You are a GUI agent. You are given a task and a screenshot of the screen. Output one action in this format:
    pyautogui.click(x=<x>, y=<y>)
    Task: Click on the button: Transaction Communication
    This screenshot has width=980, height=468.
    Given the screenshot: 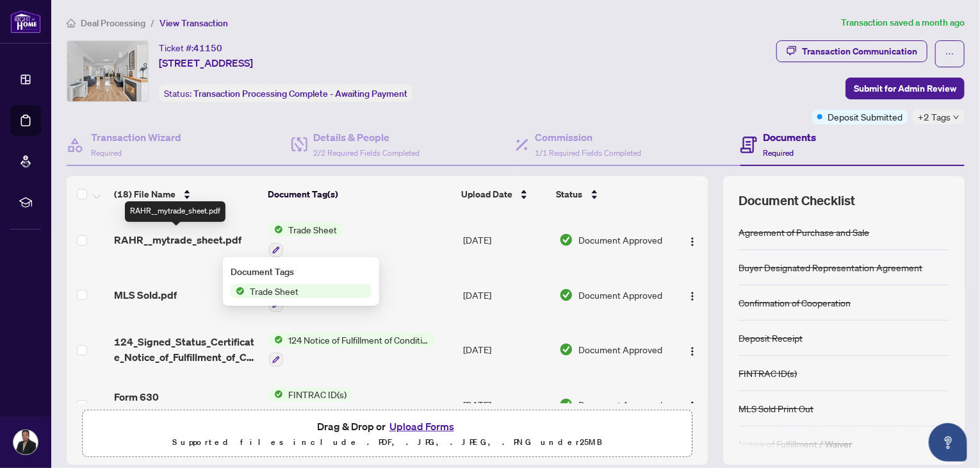 What is the action you would take?
    pyautogui.click(x=852, y=51)
    